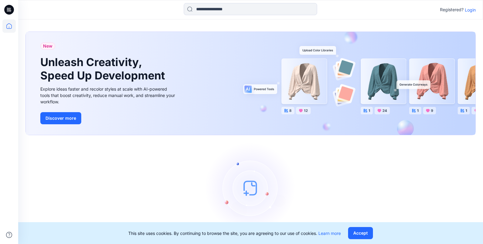  Describe the element at coordinates (251, 188) in the screenshot. I see `img: empty-state-image.svg` at that location.